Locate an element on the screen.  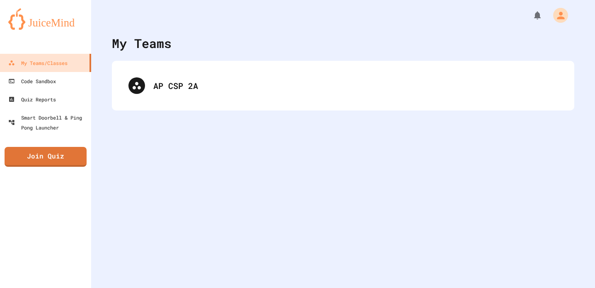
div: Code Sandbox is located at coordinates (32, 81).